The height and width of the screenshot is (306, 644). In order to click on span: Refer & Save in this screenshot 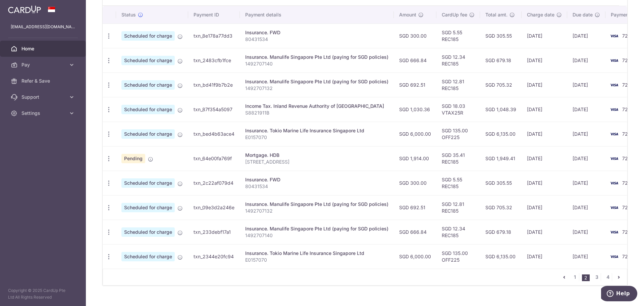, I will do `click(44, 81)`.